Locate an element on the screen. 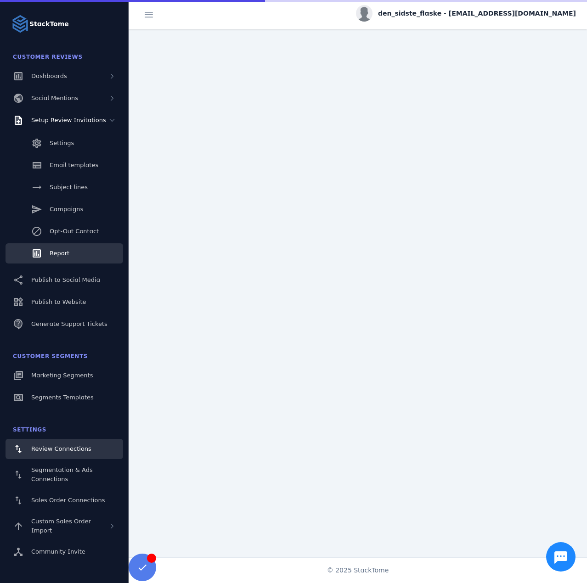  span: Review Connections is located at coordinates (61, 448).